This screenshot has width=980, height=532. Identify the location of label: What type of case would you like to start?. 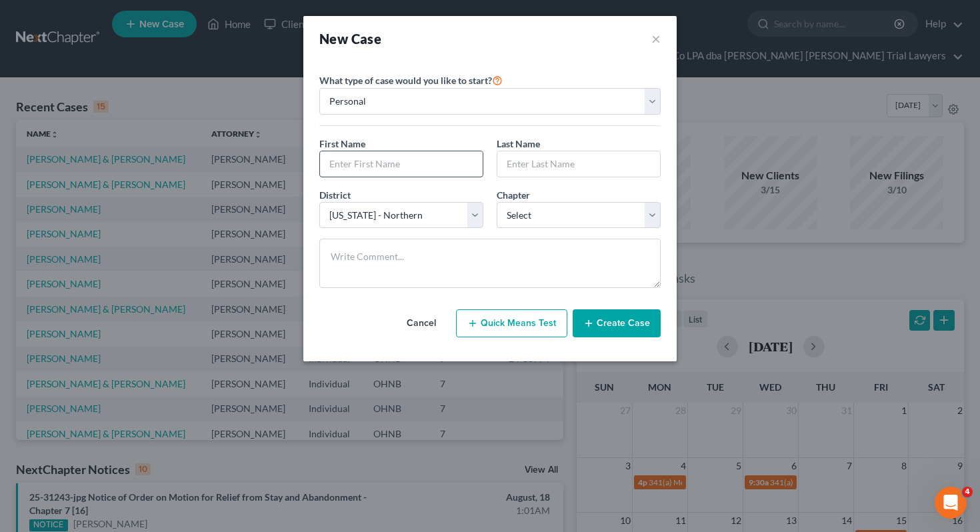
(411, 80).